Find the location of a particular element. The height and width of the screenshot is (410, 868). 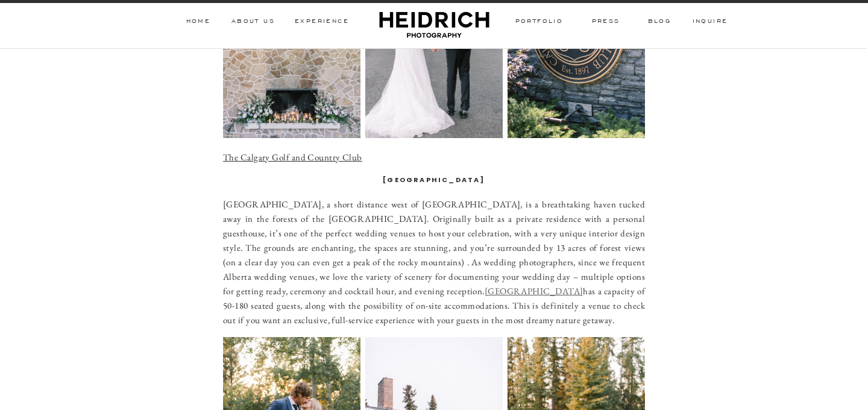

a: Experience is located at coordinates (322, 23).